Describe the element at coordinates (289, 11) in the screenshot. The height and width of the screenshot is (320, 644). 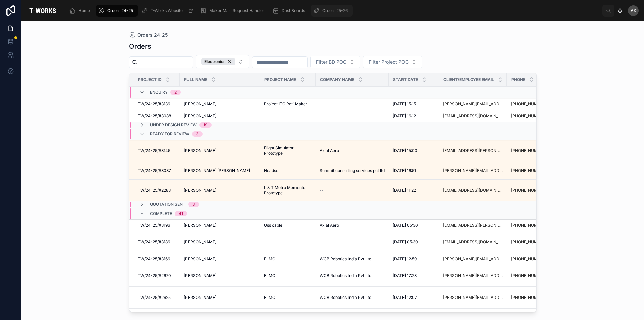
I see `a: DashBoards` at that location.